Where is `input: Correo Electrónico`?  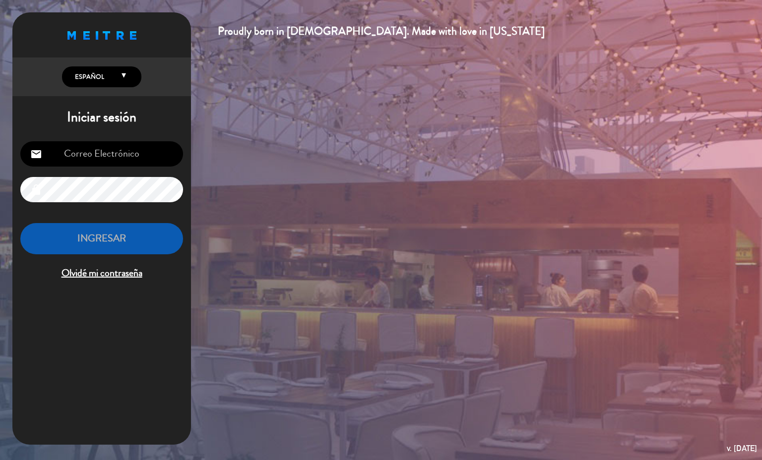
input: Correo Electrónico is located at coordinates (102, 154).